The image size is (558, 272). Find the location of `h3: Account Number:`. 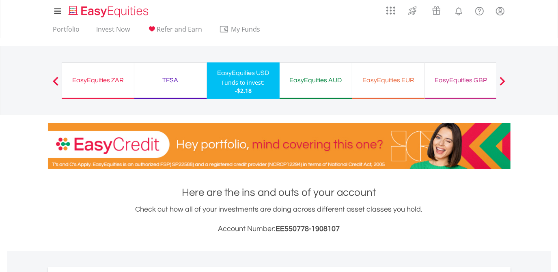

h3: Account Number: is located at coordinates (279, 229).